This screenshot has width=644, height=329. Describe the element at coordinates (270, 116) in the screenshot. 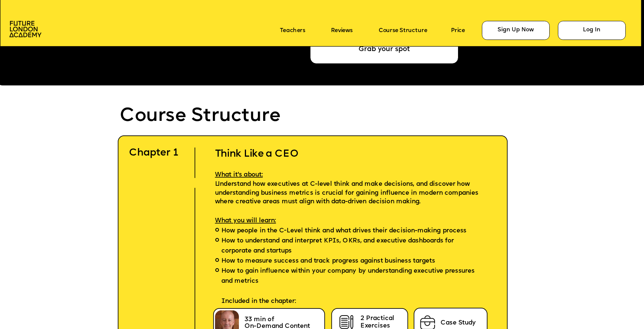

I see `p: Course Structure` at that location.